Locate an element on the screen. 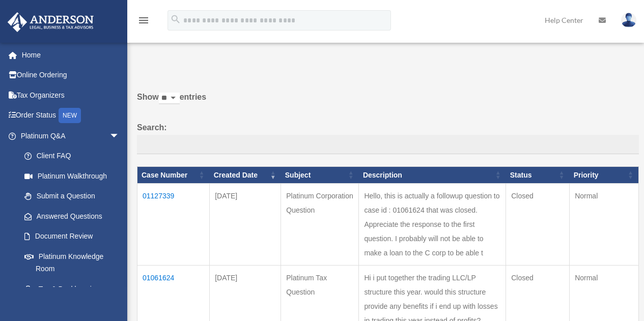 The image size is (644, 321). td: 01127339 is located at coordinates (174, 224).